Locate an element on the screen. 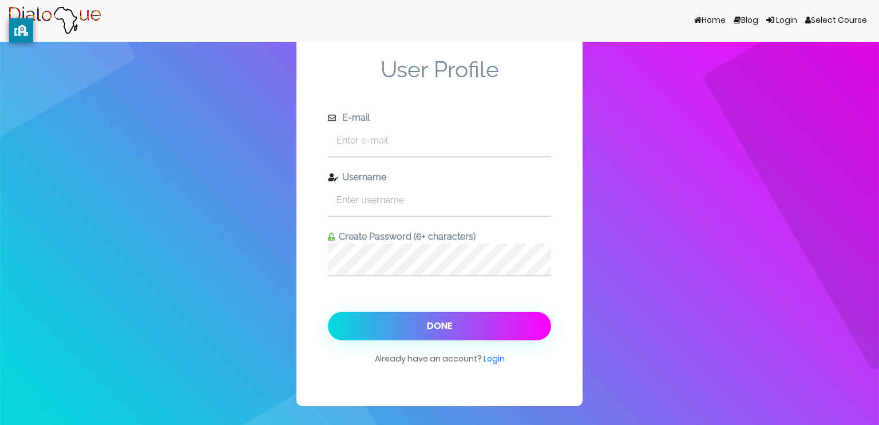 The width and height of the screenshot is (879, 425). a: Home is located at coordinates (710, 21).